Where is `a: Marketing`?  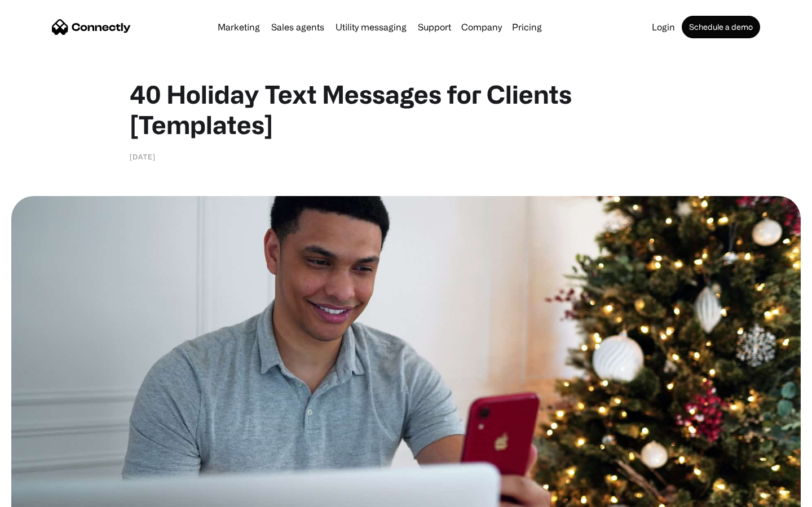
a: Marketing is located at coordinates (239, 27).